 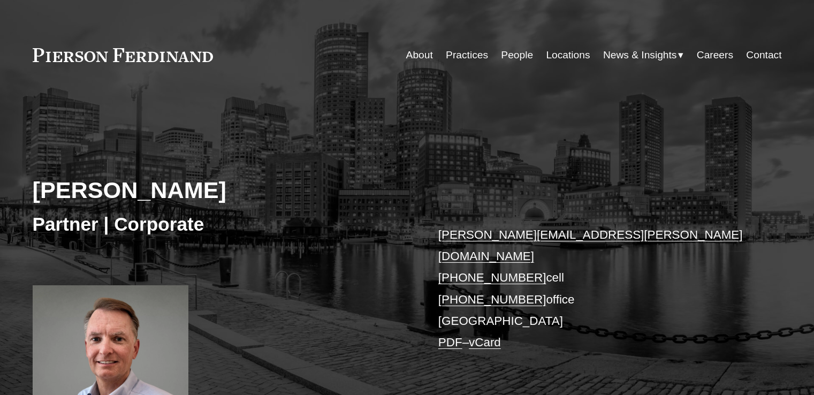 I want to click on a: PDF, so click(x=450, y=342).